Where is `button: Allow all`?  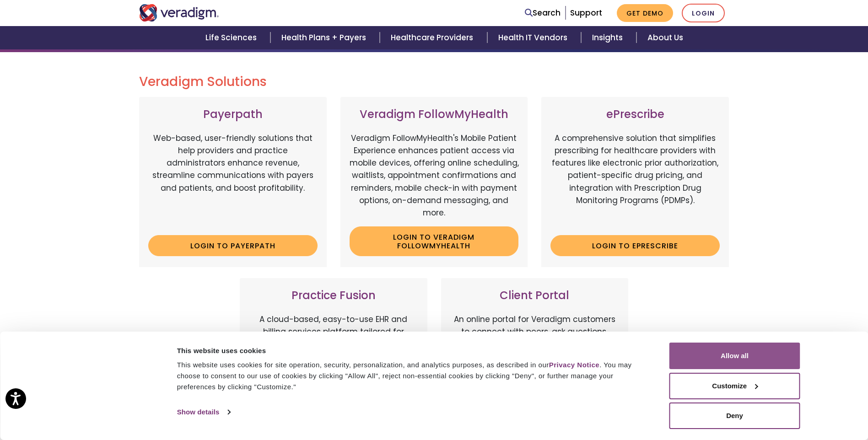 button: Allow all is located at coordinates (735, 356).